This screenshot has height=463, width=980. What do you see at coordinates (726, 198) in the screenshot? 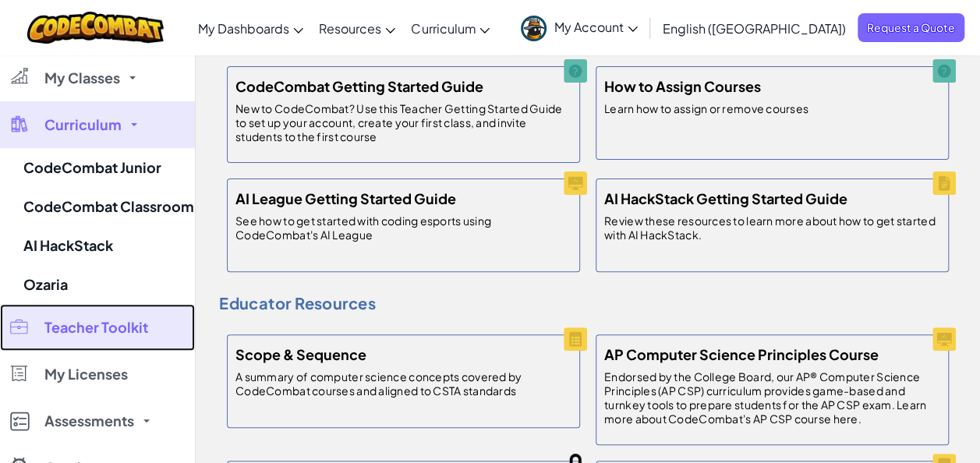
I see `h5: AI HackStack Getting Started Guide` at bounding box center [726, 198].